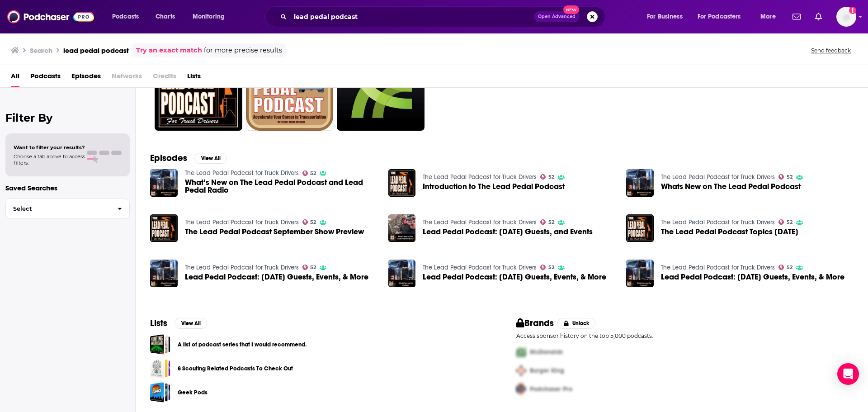 The image size is (868, 412). Describe the element at coordinates (164, 228) in the screenshot. I see `img: The Lead Pedal Podcast September Show Preview` at that location.